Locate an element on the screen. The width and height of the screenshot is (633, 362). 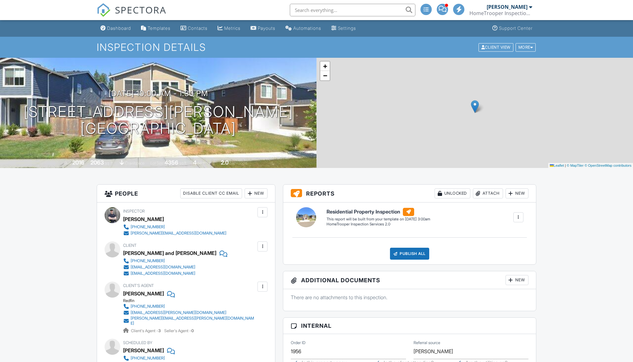
span: Lot Size is located at coordinates (157, 163).